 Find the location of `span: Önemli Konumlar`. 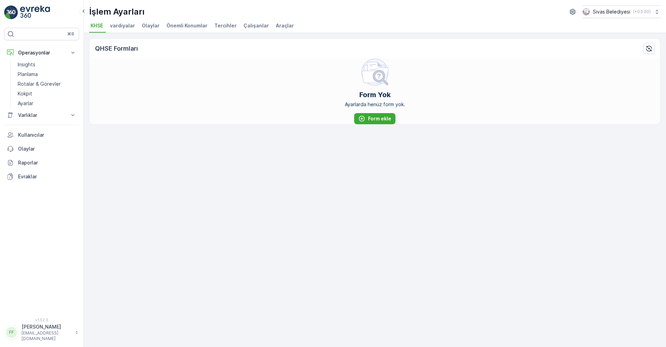

span: Önemli Konumlar is located at coordinates (187, 26).